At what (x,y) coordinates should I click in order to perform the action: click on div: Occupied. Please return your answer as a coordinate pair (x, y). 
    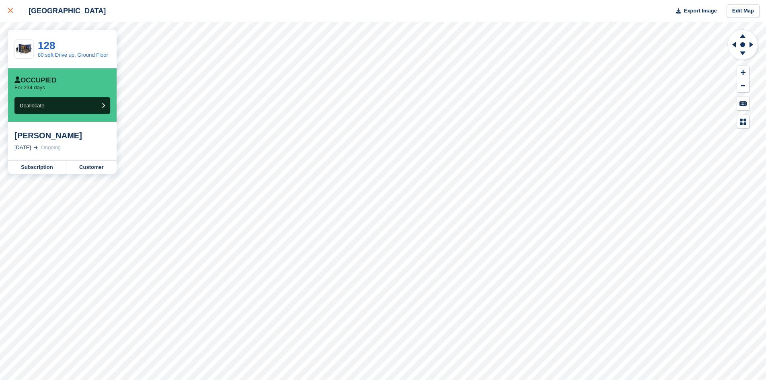
    Looking at the image, I should click on (35, 80).